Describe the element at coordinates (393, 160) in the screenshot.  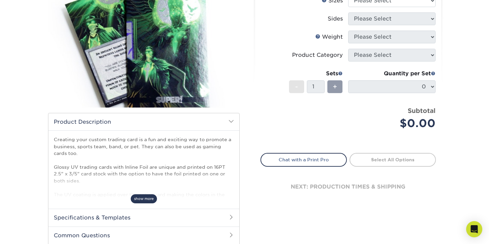
I see `a: Select All Options` at that location.